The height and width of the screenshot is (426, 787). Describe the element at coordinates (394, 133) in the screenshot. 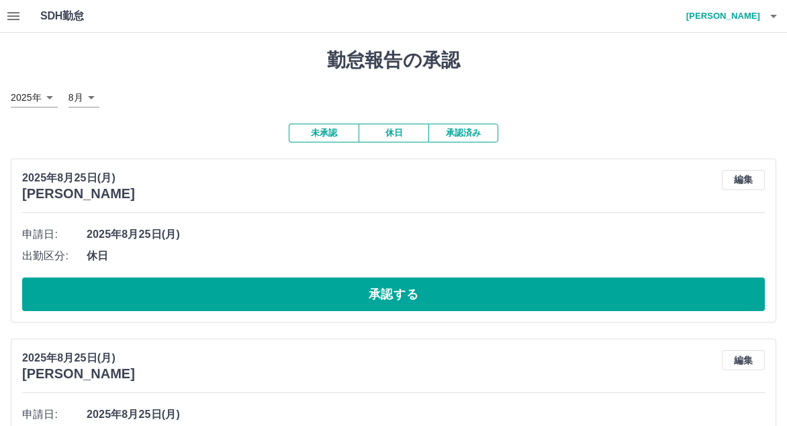

I see `button: 休日` at that location.